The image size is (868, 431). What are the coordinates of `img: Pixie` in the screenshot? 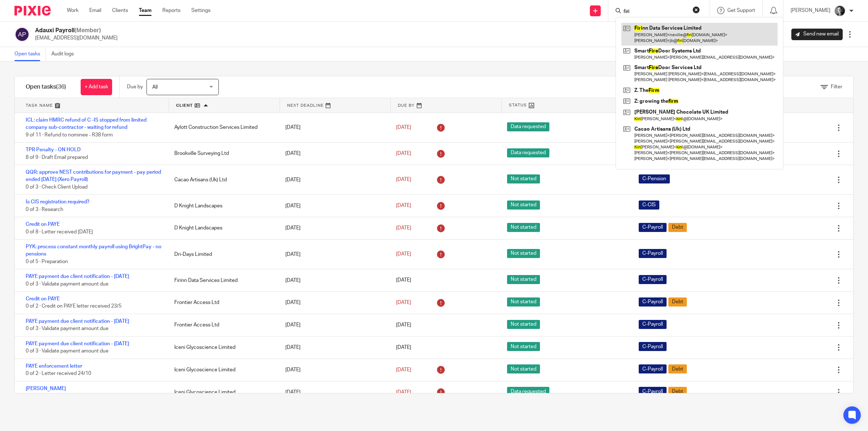 It's located at (32, 10).